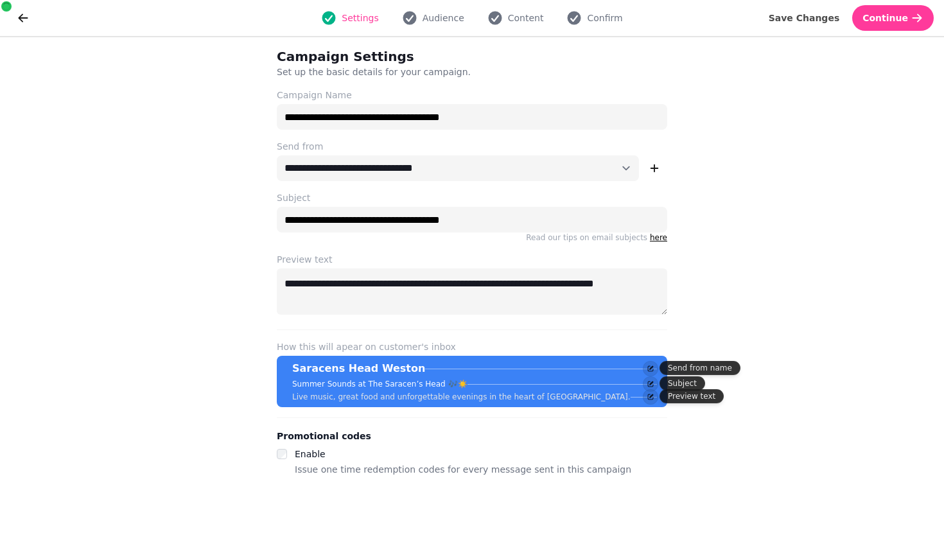  What do you see at coordinates (885, 18) in the screenshot?
I see `span: Continue` at bounding box center [885, 18].